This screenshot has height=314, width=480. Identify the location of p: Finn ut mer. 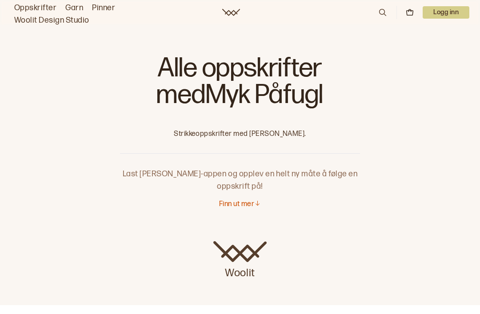
(237, 205).